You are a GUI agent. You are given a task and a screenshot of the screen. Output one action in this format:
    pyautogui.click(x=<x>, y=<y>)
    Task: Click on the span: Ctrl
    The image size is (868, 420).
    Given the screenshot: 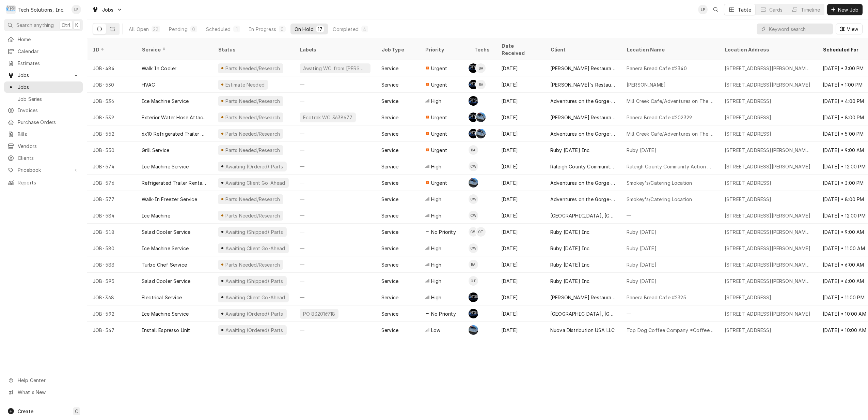 What is the action you would take?
    pyautogui.click(x=66, y=25)
    